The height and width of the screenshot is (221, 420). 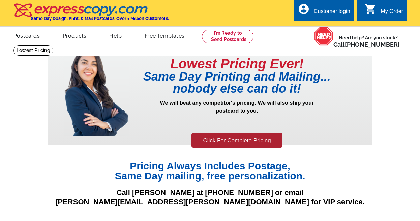 What do you see at coordinates (75, 35) in the screenshot?
I see `a: Products` at bounding box center [75, 35].